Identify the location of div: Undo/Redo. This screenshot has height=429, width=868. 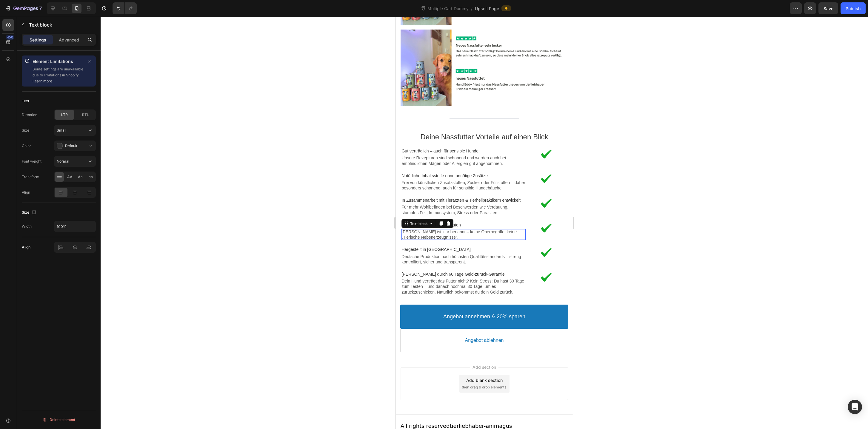
(125, 9).